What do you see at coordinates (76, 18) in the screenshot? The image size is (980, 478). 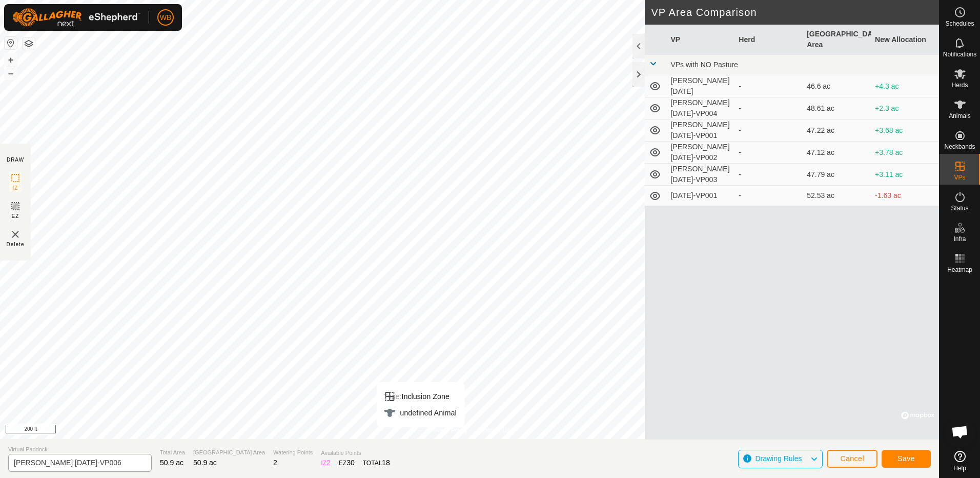 I see `img: Gallagher Logo` at bounding box center [76, 18].